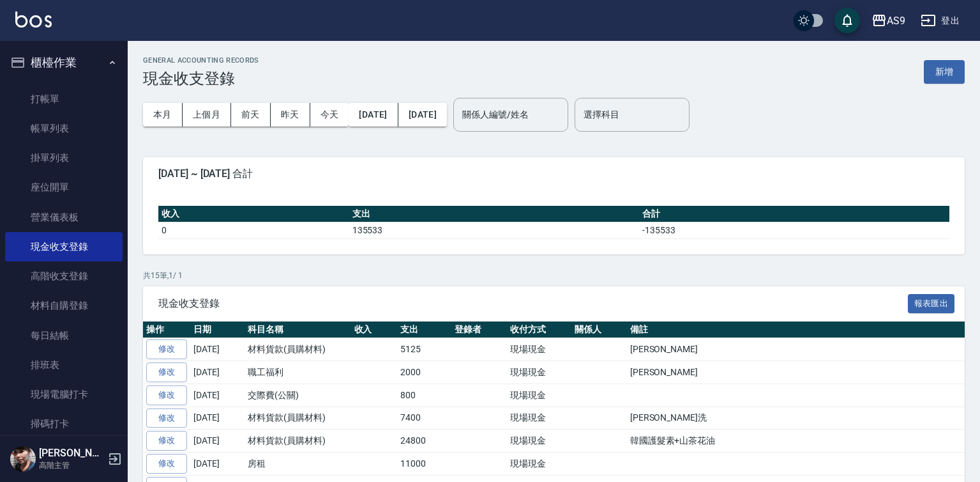  What do you see at coordinates (207, 115) in the screenshot?
I see `button: 上個月` at bounding box center [207, 115].